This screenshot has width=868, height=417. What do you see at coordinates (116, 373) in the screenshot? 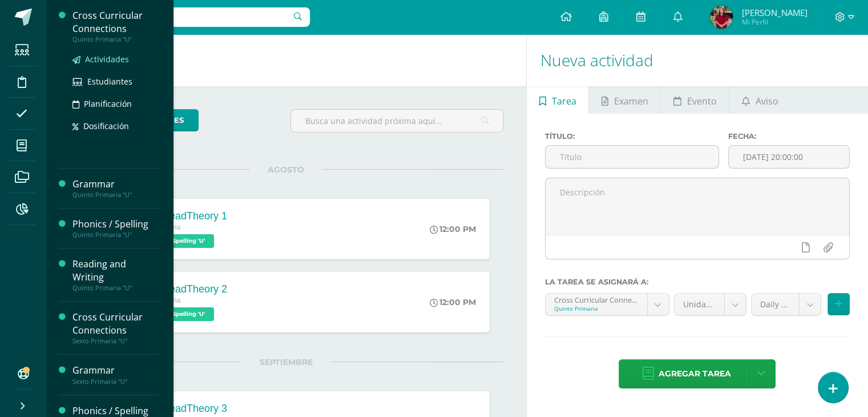
I see `a: GrammarSexto Primaria "U"` at bounding box center [116, 373].